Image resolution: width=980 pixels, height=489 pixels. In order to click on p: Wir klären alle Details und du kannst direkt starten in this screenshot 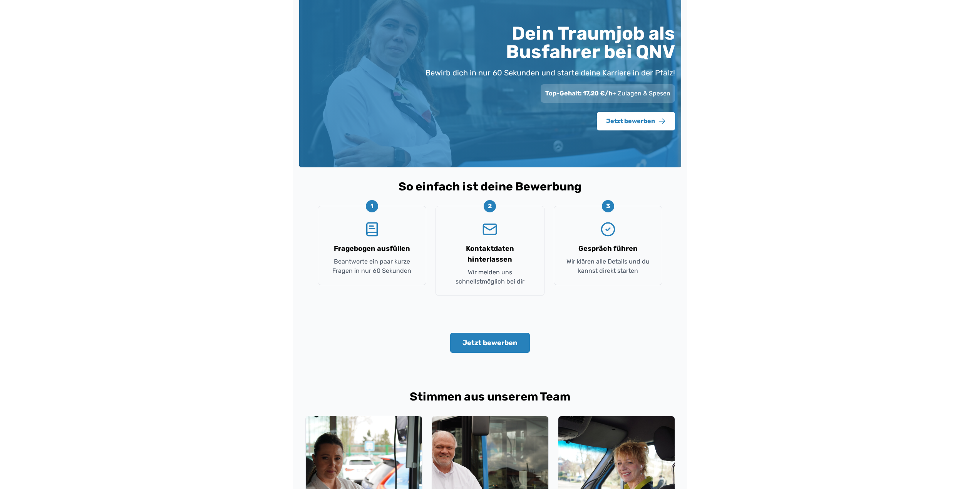, I will do `click(608, 266)`.